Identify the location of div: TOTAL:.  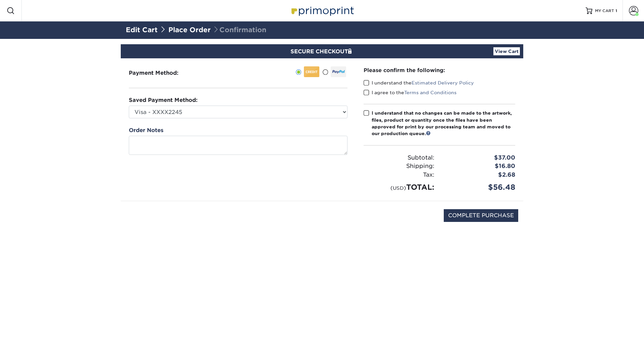
(399, 187).